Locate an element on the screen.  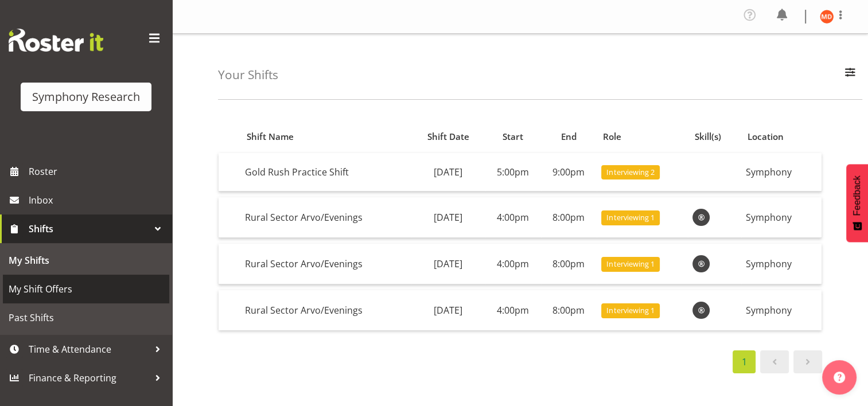
td: Gold Rush Practice Shift is located at coordinates (326, 172).